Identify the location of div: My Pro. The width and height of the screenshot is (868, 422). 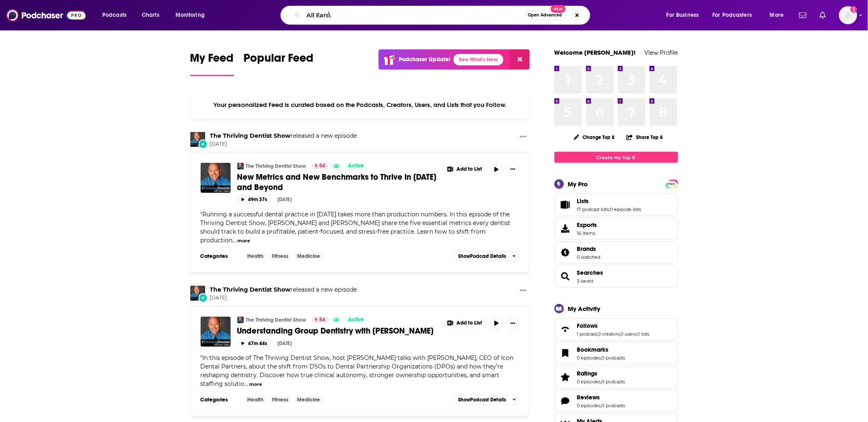
(578, 184).